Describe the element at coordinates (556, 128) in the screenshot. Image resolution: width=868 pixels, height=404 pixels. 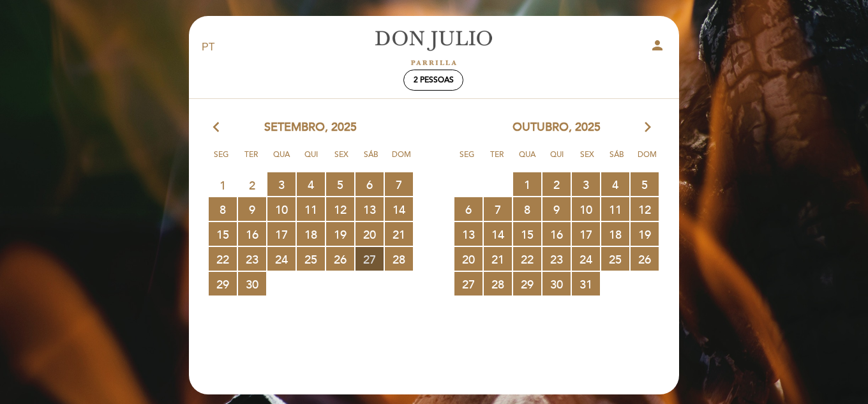
I see `span: outubro, 2025` at that location.